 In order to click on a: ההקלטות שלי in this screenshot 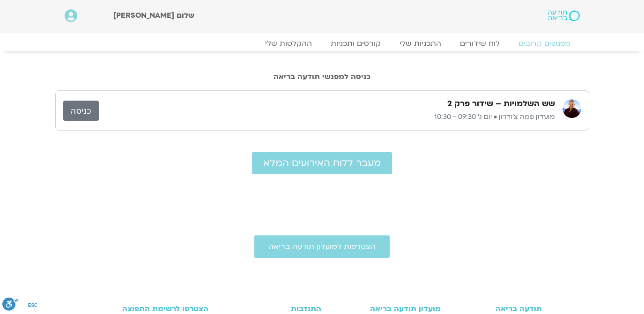, I will do `click(289, 44)`.